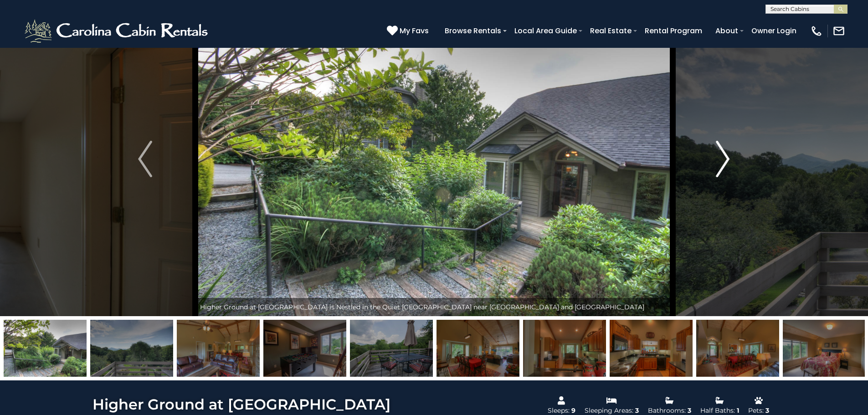 This screenshot has width=868, height=415. I want to click on img: White-1-2.png, so click(117, 31).